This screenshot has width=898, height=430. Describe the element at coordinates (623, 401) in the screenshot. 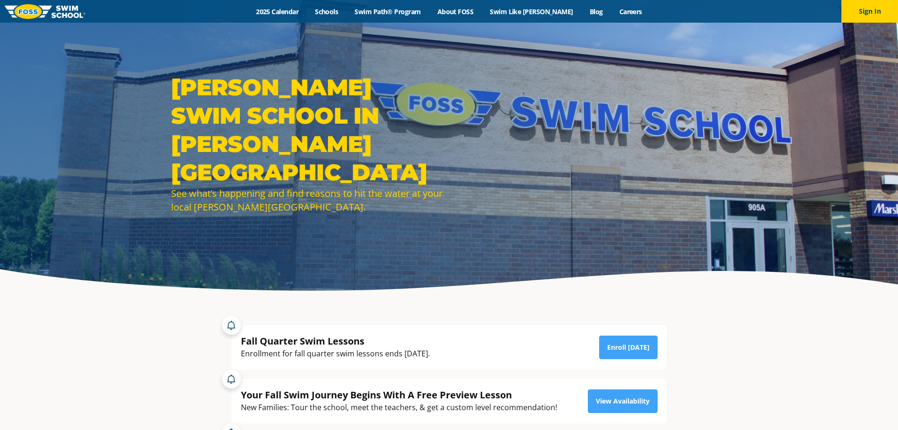

I see `a: View Availability` at that location.